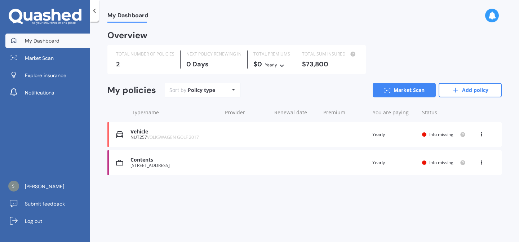  Describe the element at coordinates (45, 75) in the screenshot. I see `span: Explore insurance` at that location.